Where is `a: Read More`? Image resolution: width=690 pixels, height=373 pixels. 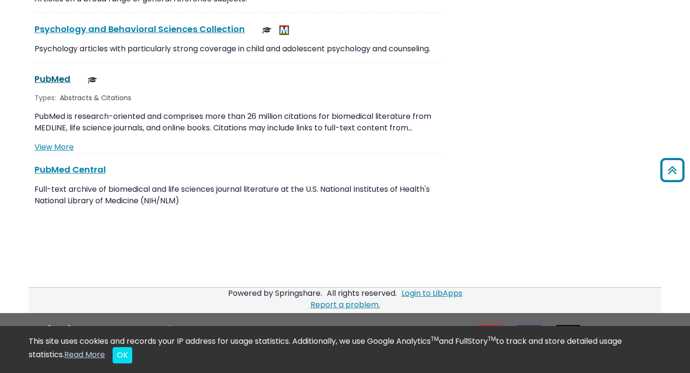 a: Read More is located at coordinates (84, 354).